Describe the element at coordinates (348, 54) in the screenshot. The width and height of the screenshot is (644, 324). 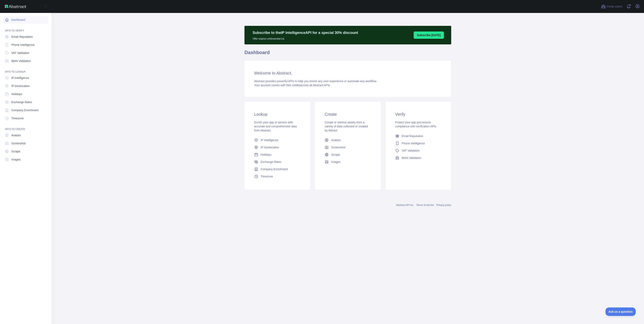
I see `h1: Dashboard` at that location.